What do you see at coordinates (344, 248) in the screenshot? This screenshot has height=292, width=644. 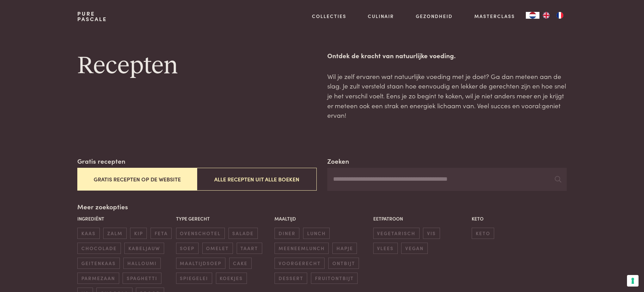 I see `span: hapje` at bounding box center [344, 248].